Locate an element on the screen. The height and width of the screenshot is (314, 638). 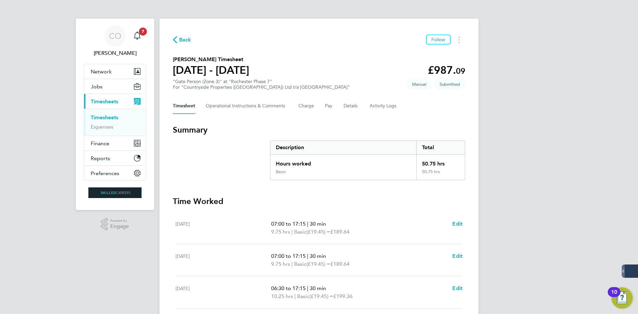
span: Back is located at coordinates (185, 40).